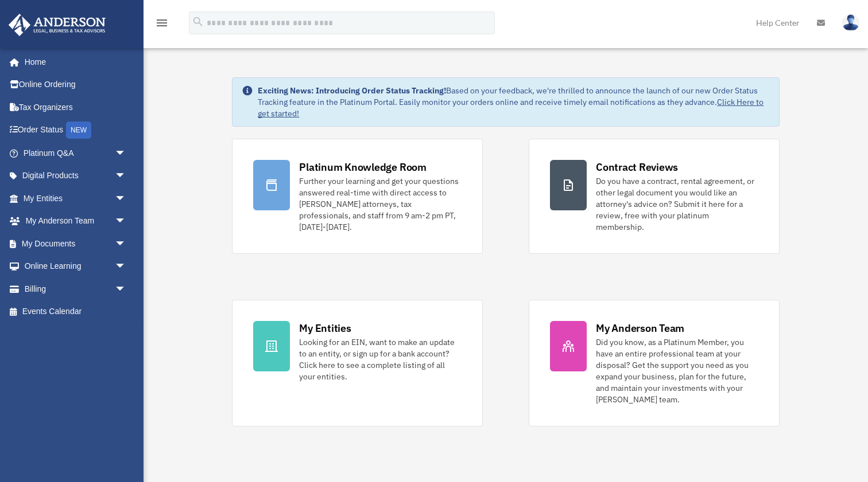 This screenshot has height=482, width=868. What do you see at coordinates (514, 102) in the screenshot?
I see `div: Based on your feedback, we're thrilled to announce the launch of our new Order Status Tracking fe...` at bounding box center [514, 102].